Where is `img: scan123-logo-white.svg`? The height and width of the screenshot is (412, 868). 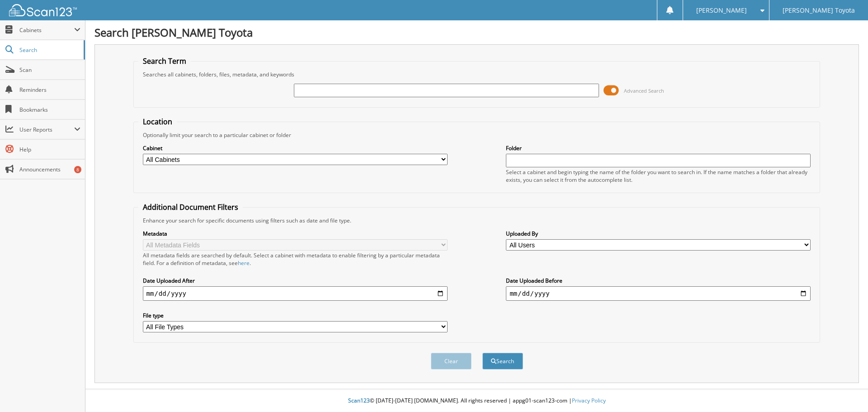
img: scan123-logo-white.svg is located at coordinates (43, 10).